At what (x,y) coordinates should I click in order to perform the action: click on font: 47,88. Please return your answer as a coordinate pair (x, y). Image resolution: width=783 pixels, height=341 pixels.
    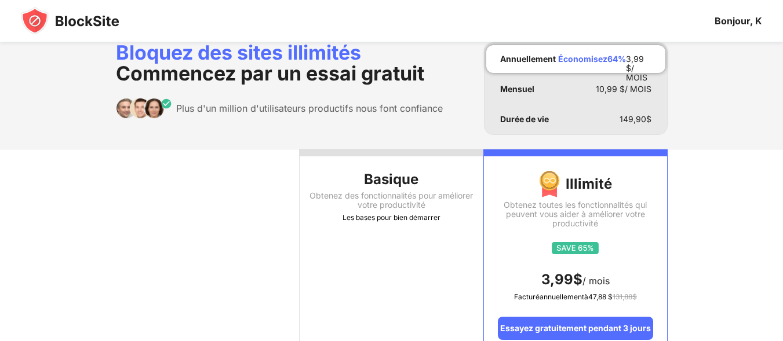
    Looking at the image, I should click on (597, 297).